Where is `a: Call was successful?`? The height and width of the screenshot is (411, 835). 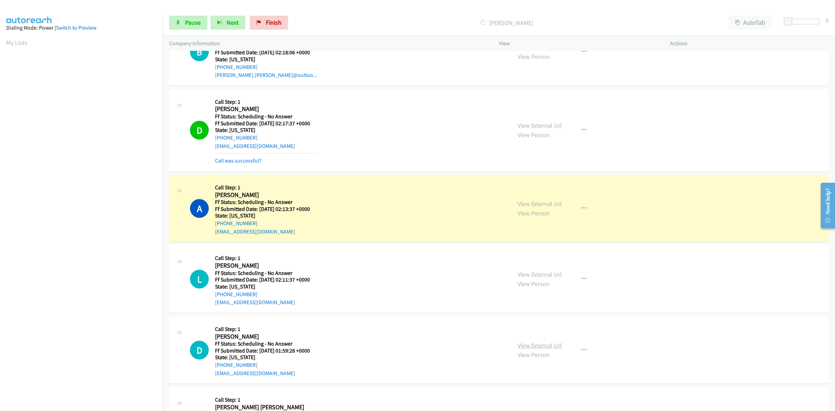
a: Call was successful? is located at coordinates (238, 160).